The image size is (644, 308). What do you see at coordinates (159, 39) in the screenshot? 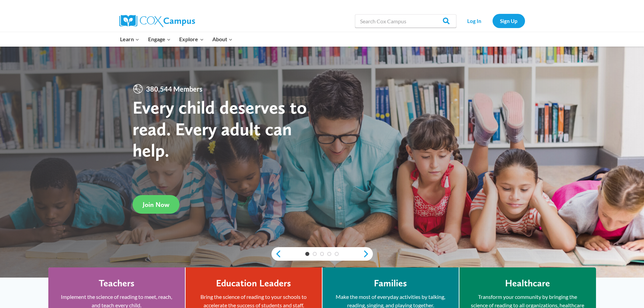
I see `span: Engage` at bounding box center [159, 39].